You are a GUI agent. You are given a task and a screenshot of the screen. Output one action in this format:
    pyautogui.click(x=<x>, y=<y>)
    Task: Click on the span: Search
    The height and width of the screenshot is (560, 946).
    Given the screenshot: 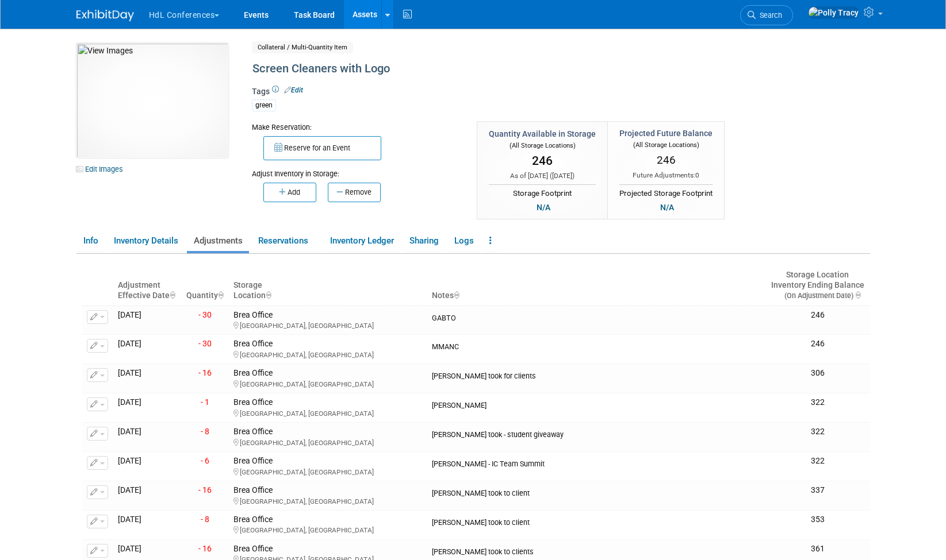 What is the action you would take?
    pyautogui.click(x=769, y=15)
    